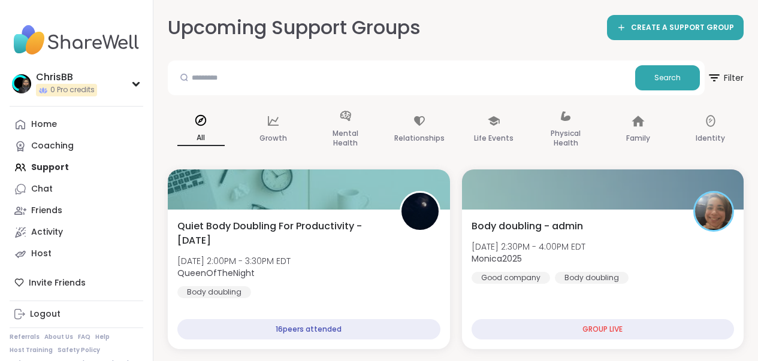  I want to click on b: Monica2025, so click(497, 259).